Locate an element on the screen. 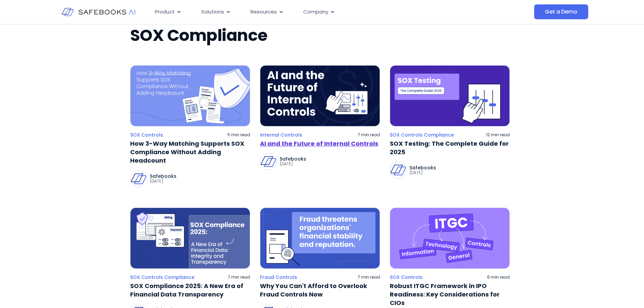 The height and width of the screenshot is (308, 644). a: Robust ITGC Framework in IPO Readiness: Key Considerations for CIOs is located at coordinates (450, 294).